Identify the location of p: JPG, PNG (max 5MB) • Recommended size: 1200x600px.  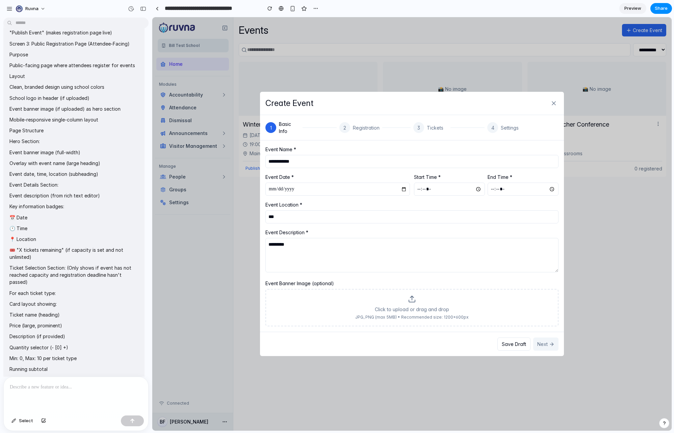
(260, 300).